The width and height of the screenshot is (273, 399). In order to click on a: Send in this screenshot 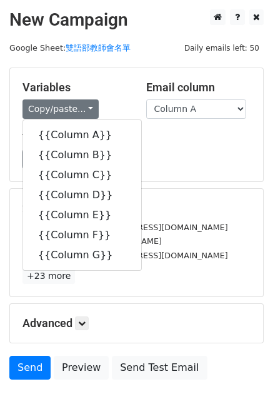, I will do `click(30, 368)`.